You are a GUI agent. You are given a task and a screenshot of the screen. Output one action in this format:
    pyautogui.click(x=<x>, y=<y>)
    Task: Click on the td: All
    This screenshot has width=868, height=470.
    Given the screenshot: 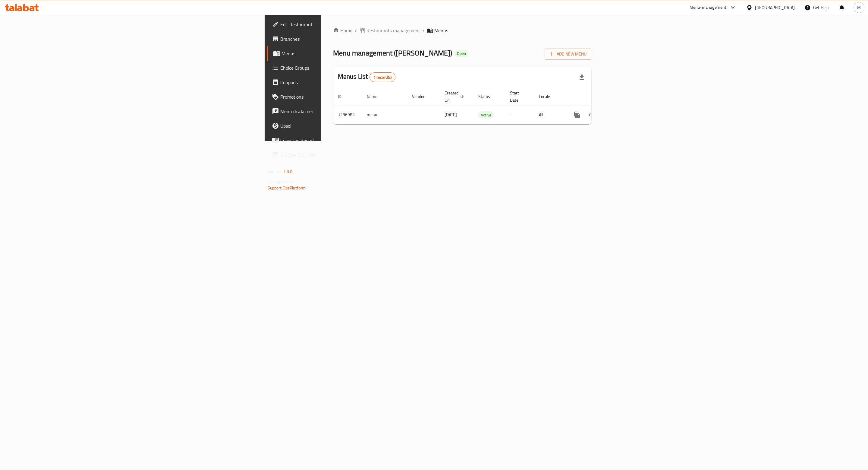 What is the action you would take?
    pyautogui.click(x=549, y=115)
    